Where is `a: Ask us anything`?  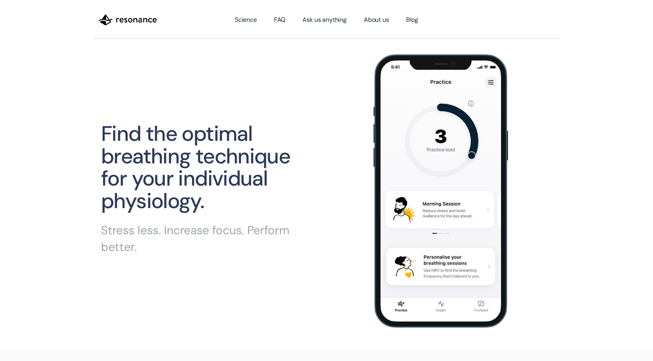
a: Ask us anything is located at coordinates (325, 20).